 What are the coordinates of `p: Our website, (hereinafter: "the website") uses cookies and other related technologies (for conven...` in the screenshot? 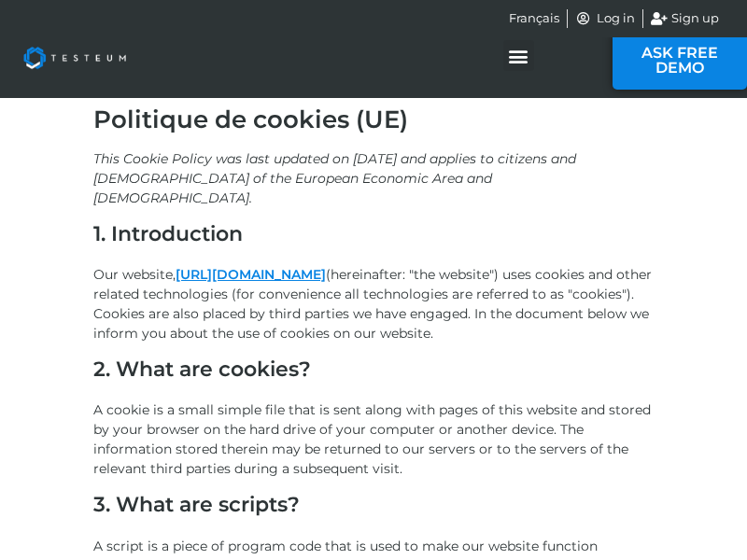 It's located at (374, 304).